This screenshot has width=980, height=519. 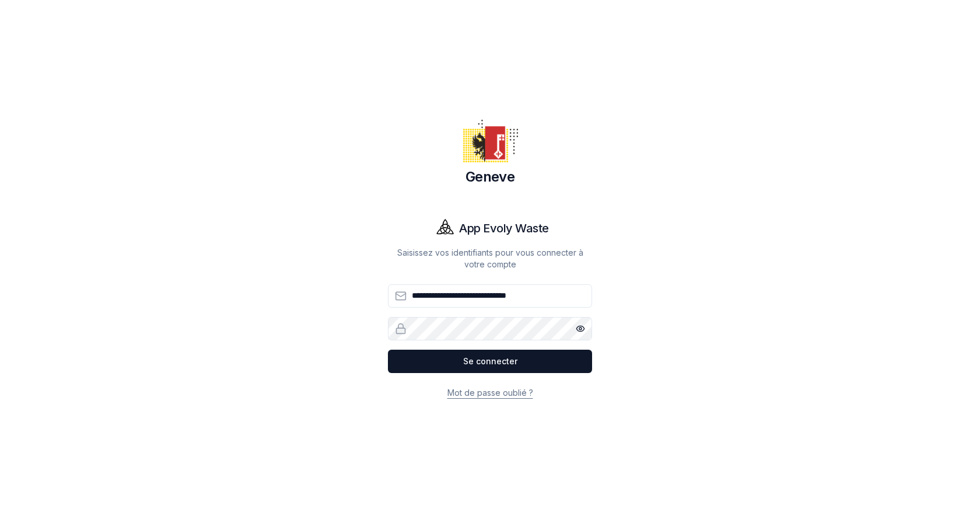 What do you see at coordinates (445, 228) in the screenshot?
I see `img: Evoly Logo` at bounding box center [445, 228].